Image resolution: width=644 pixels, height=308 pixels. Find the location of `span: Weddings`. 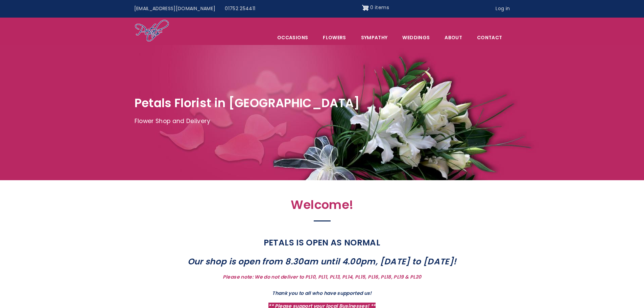

span: Weddings is located at coordinates (415, 38).